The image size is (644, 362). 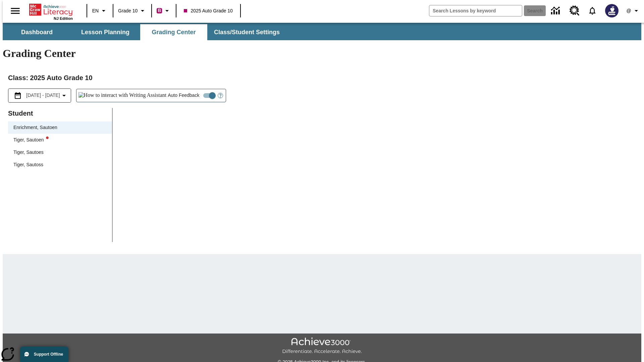 I want to click on span: Grade 10, so click(x=128, y=11).